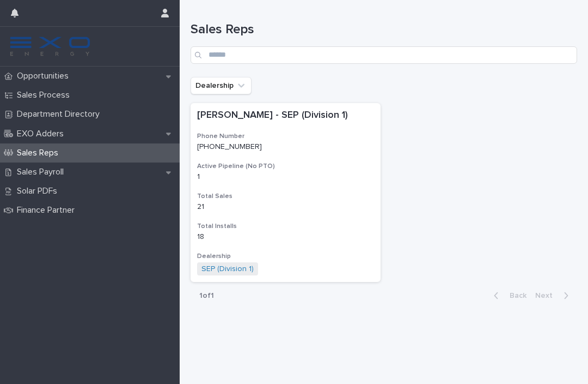 This screenshot has height=384, width=588. Describe the element at coordinates (384, 55) in the screenshot. I see `input: Search` at that location.